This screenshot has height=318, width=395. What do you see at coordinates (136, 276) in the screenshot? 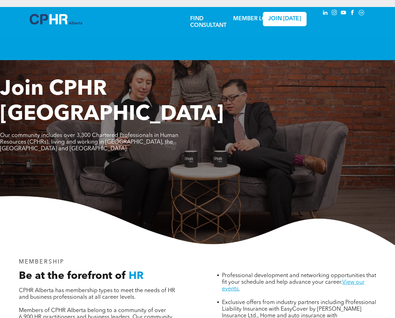
I see `span: HR` at bounding box center [136, 276].